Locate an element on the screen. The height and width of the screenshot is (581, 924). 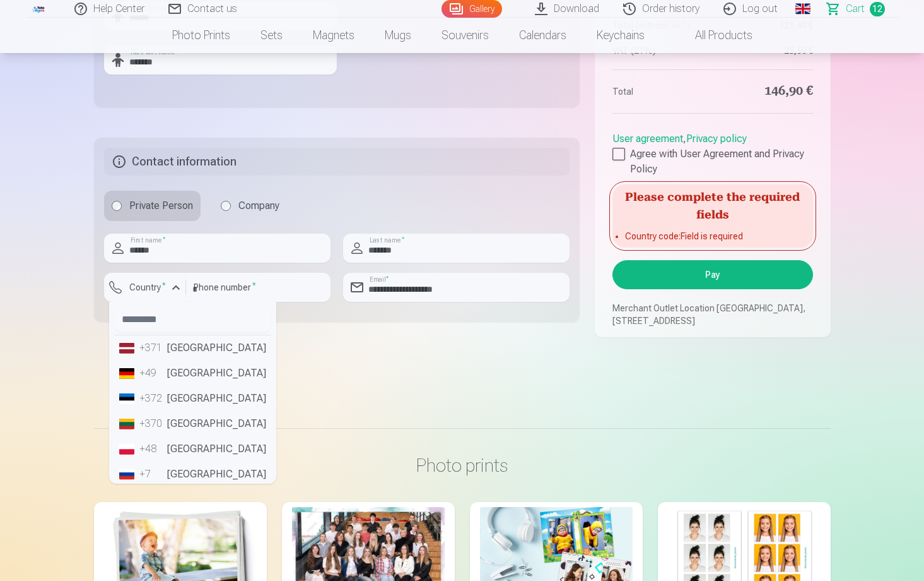
div: +48 is located at coordinates (152, 449).